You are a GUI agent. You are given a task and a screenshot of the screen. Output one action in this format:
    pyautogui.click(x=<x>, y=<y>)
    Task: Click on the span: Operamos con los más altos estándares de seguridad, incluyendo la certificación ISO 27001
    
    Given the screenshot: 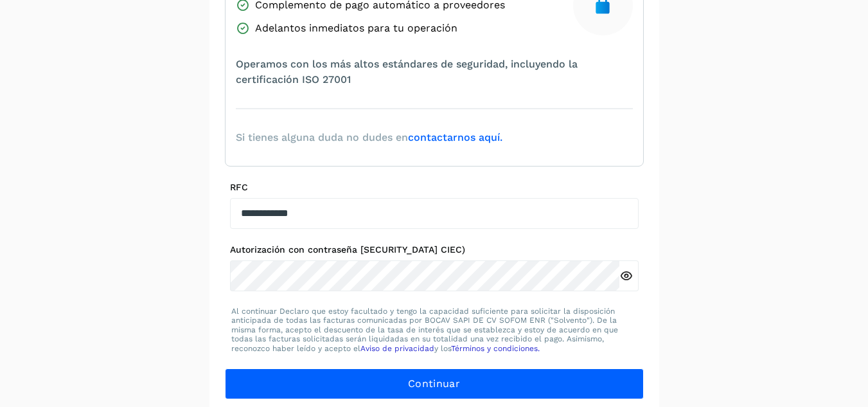 What is the action you would take?
    pyautogui.click(x=434, y=72)
    